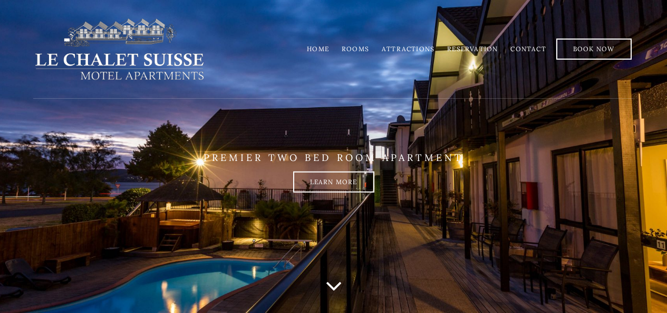  I want to click on img: lechaletsuisse, so click(119, 49).